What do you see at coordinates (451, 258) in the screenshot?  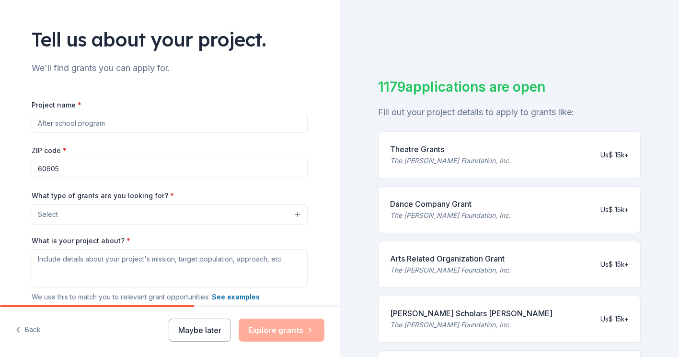 I see `div: Arts Related Organization Grant` at bounding box center [451, 258].